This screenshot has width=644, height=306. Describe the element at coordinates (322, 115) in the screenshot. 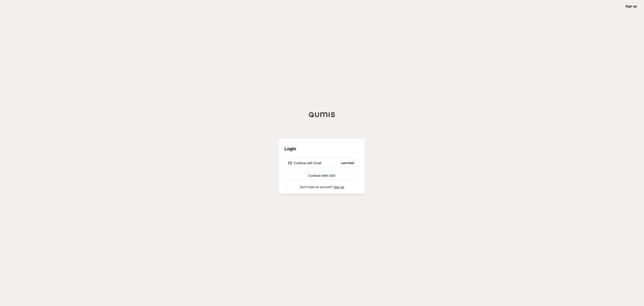

I see `img: Qumis` at that location.